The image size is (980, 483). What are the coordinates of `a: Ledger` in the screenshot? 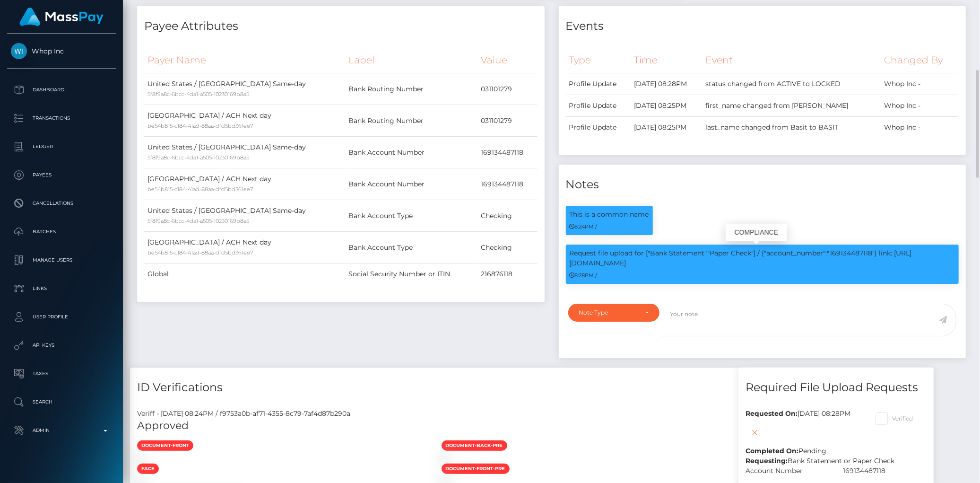 It's located at (61, 146).